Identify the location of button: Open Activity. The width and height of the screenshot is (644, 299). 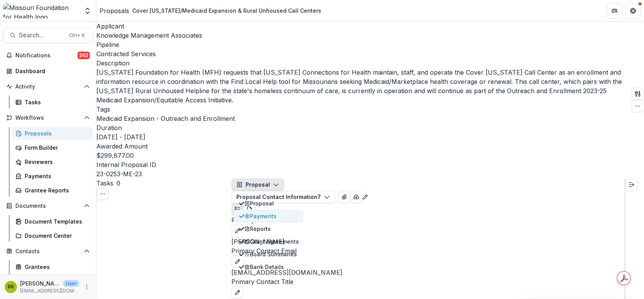
(48, 87).